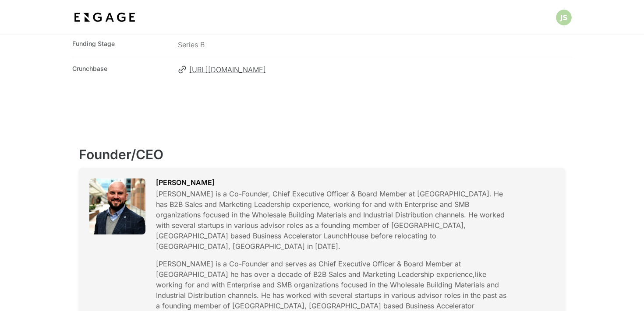  Describe the element at coordinates (563, 17) in the screenshot. I see `img: Profile picture of Jack Semrau` at that location.